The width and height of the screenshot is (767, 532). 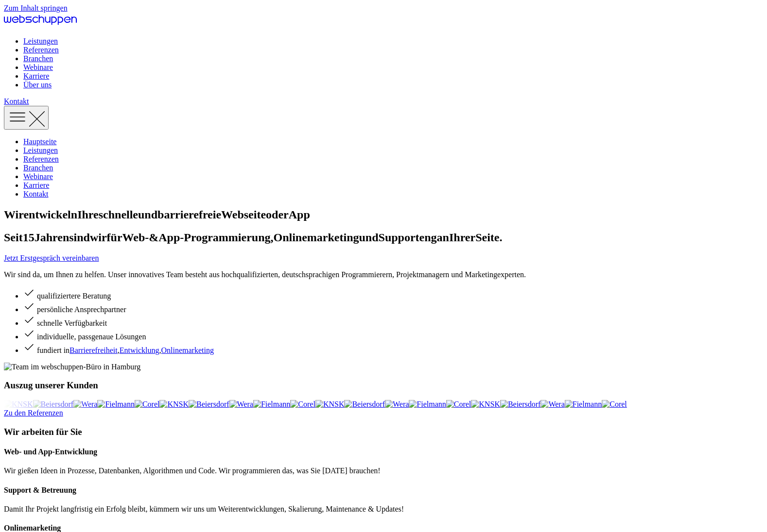 What do you see at coordinates (383, 452) in the screenshot?
I see `h4: Web- und App-Entwicklung` at bounding box center [383, 452].